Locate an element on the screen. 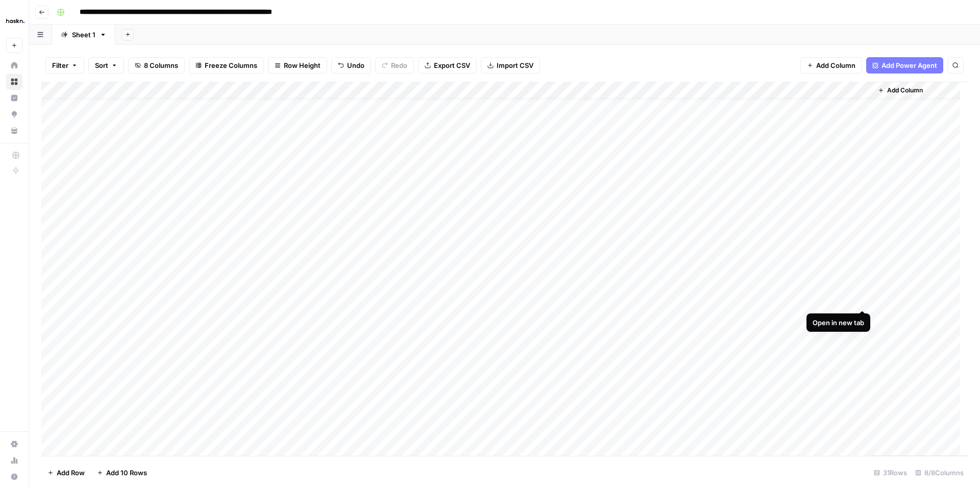 The image size is (980, 489). div: Sheet 1 is located at coordinates (84, 35).